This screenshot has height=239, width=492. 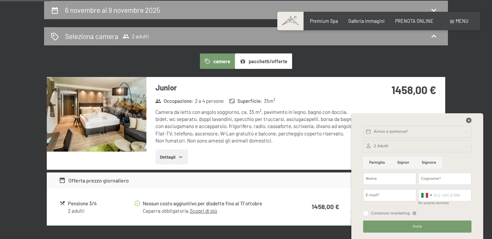 I want to click on a: Scopri di più, so click(x=203, y=211).